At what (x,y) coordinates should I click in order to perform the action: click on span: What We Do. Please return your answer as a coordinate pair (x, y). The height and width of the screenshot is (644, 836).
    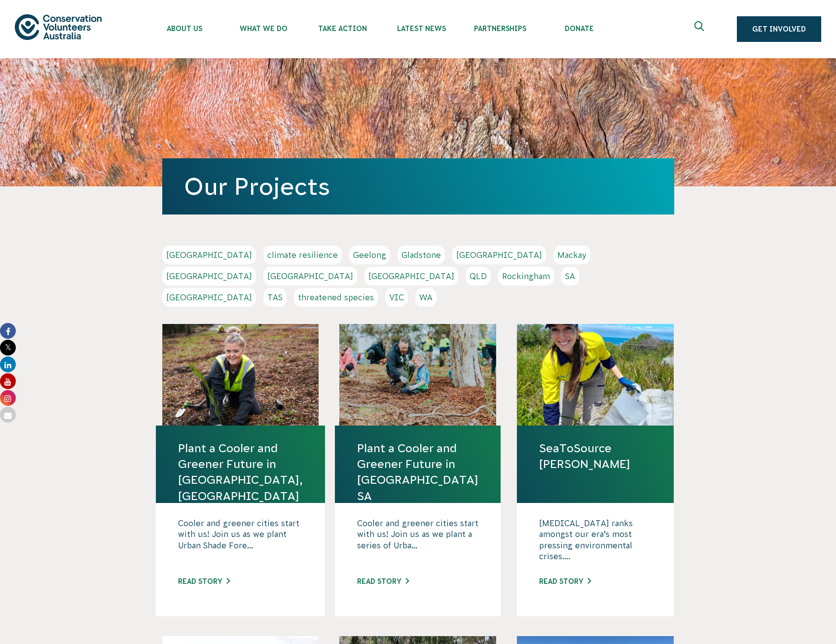
    Looking at the image, I should click on (264, 28).